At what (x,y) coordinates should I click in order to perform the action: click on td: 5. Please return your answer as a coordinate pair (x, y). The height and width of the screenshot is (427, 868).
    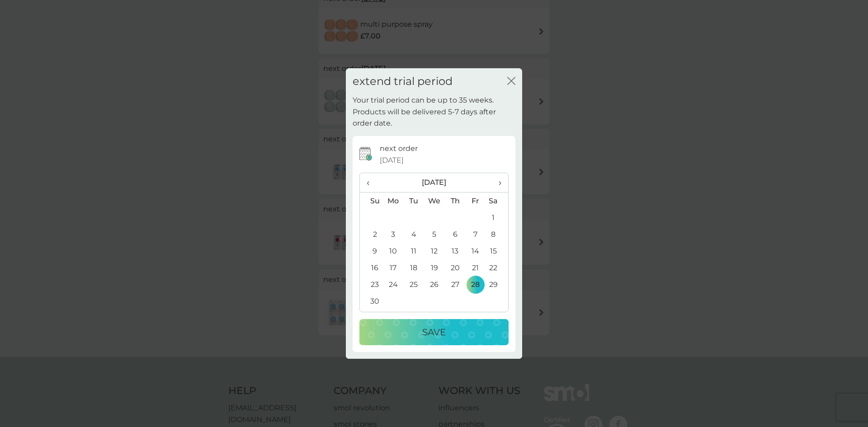
    Looking at the image, I should click on (435, 234).